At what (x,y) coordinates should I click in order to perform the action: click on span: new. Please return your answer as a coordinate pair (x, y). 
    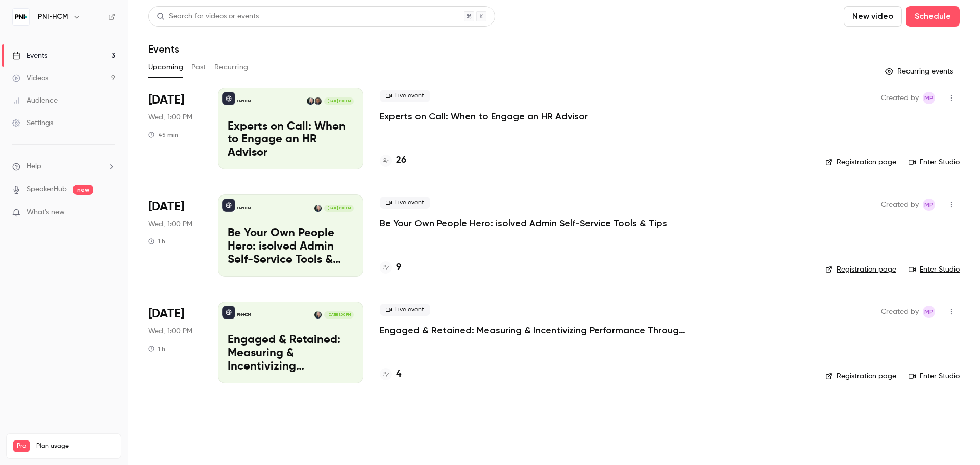
    Looking at the image, I should click on (83, 190).